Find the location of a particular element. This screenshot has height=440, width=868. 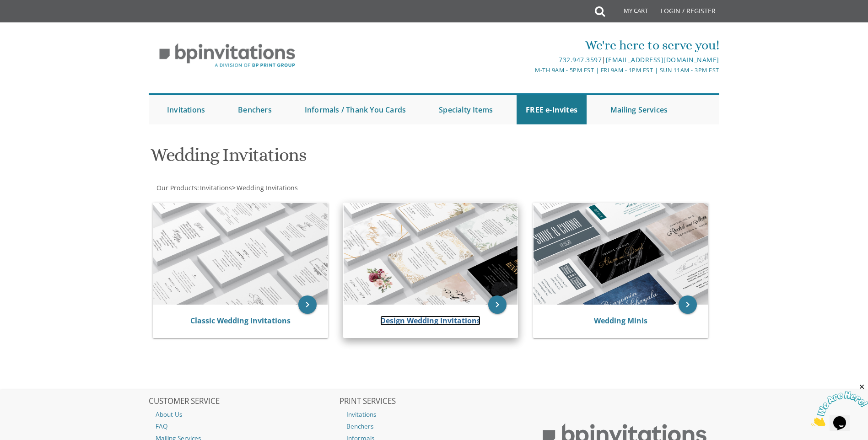

img: BP Invitation Loft is located at coordinates (227, 55).